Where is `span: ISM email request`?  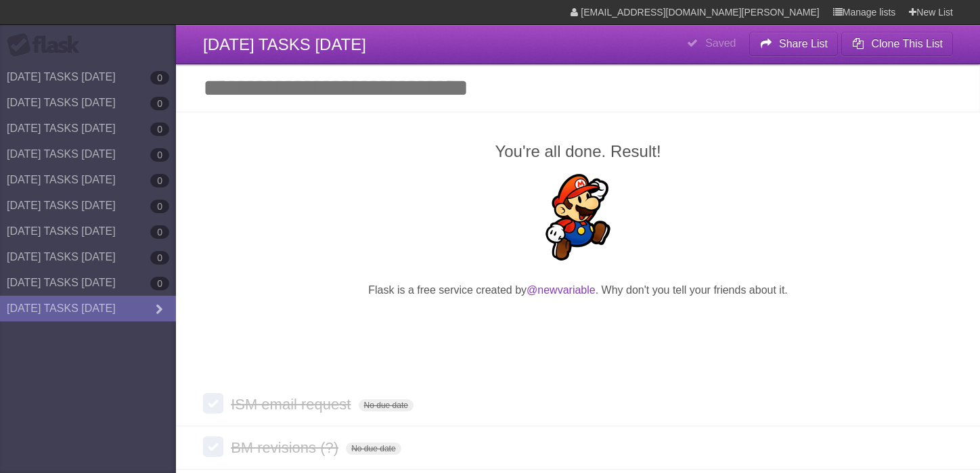
span: ISM email request is located at coordinates (292, 404).